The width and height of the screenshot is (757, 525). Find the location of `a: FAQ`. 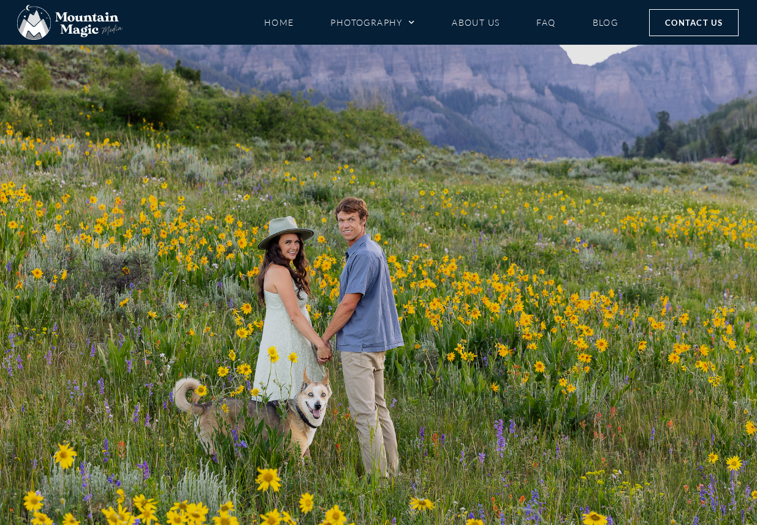

a: FAQ is located at coordinates (546, 22).